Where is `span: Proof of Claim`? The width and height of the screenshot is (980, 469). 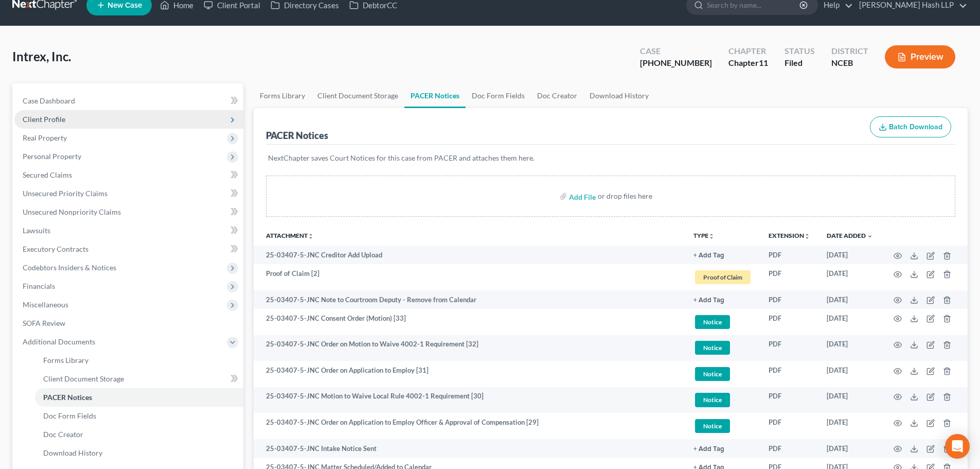
span: Proof of Claim is located at coordinates (723, 277).